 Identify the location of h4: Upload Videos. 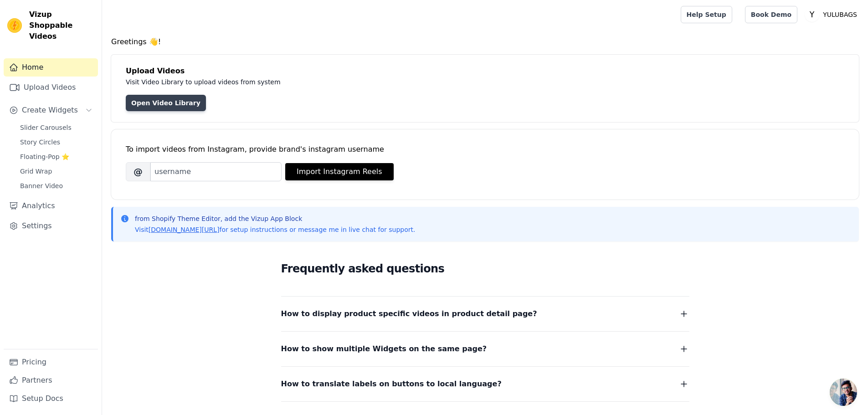
(485, 71).